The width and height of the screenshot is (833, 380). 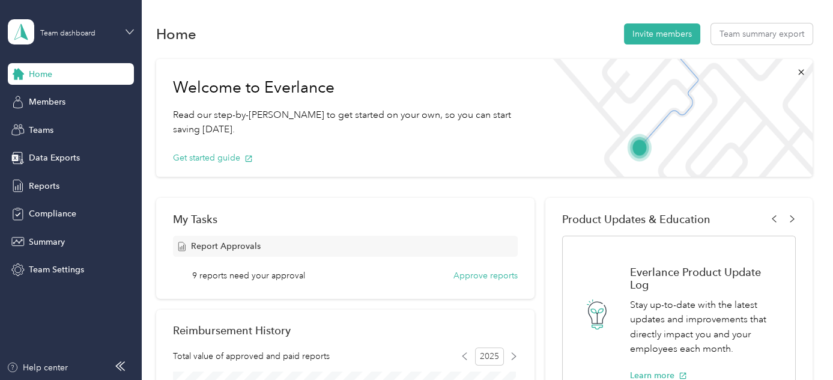 I want to click on span: Compliance, so click(x=52, y=213).